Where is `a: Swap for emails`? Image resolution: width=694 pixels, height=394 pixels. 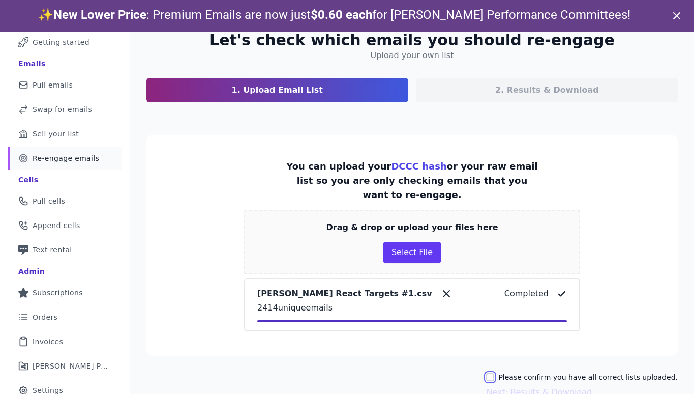 a: Swap for emails is located at coordinates (65, 109).